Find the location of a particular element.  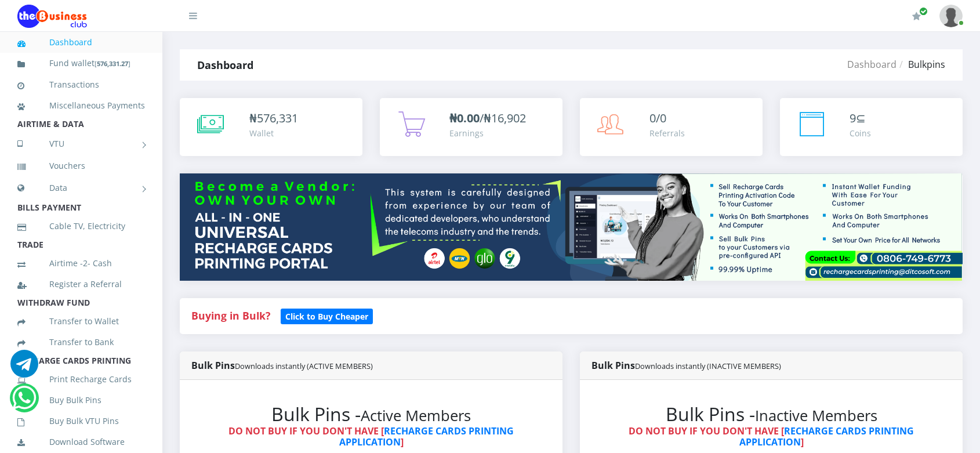

b: 576,331.27 is located at coordinates (112, 63).